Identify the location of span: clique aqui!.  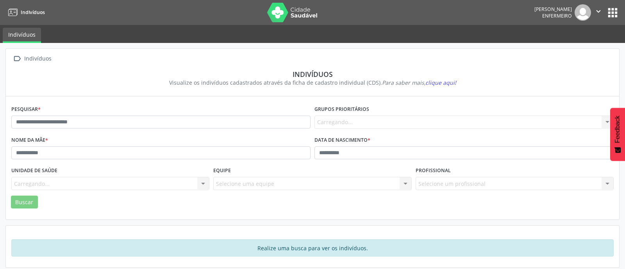
(441, 82).